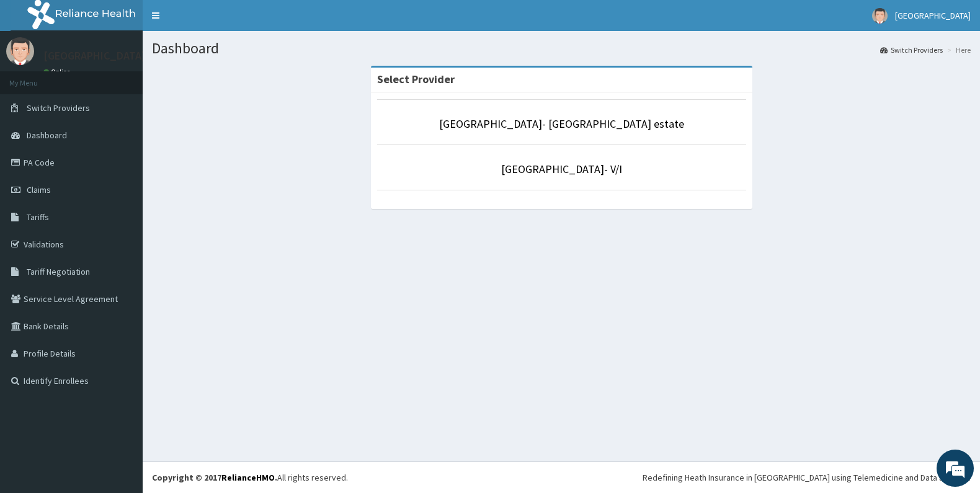  What do you see at coordinates (416, 79) in the screenshot?
I see `strong: Select Provider` at bounding box center [416, 79].